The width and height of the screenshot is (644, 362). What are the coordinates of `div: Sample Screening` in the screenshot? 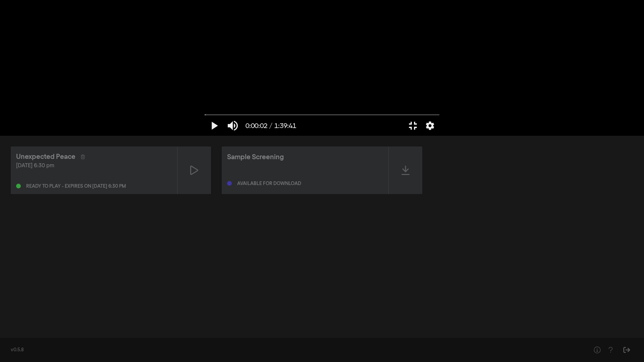 It's located at (255, 157).